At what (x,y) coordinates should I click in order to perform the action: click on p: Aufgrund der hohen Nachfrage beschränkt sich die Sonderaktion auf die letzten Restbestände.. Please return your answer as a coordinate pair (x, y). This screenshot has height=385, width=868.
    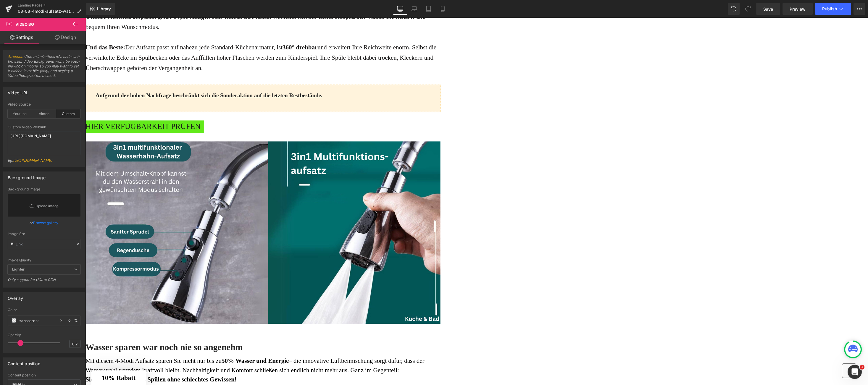
    Looking at the image, I should click on (123, 78).